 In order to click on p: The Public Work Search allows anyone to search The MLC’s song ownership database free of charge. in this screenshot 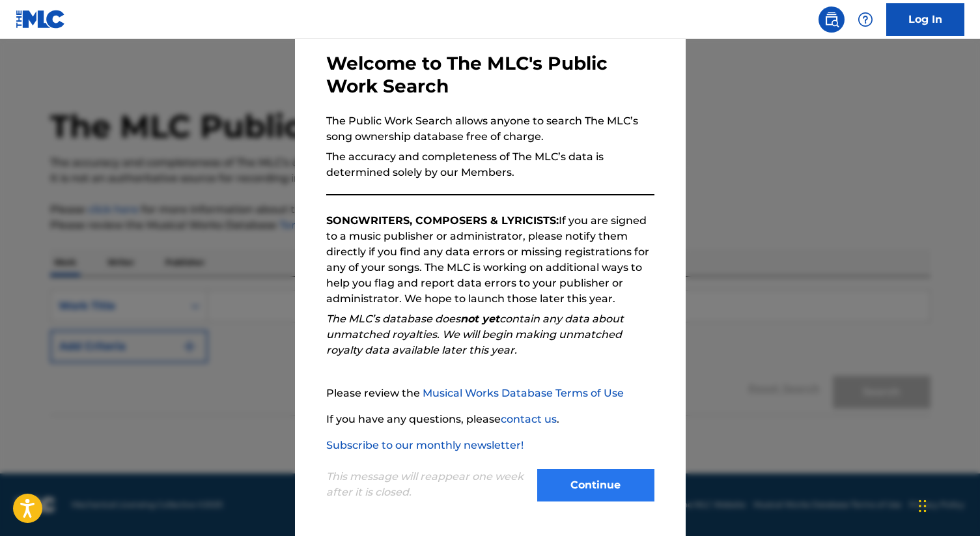, I will do `click(490, 129)`.